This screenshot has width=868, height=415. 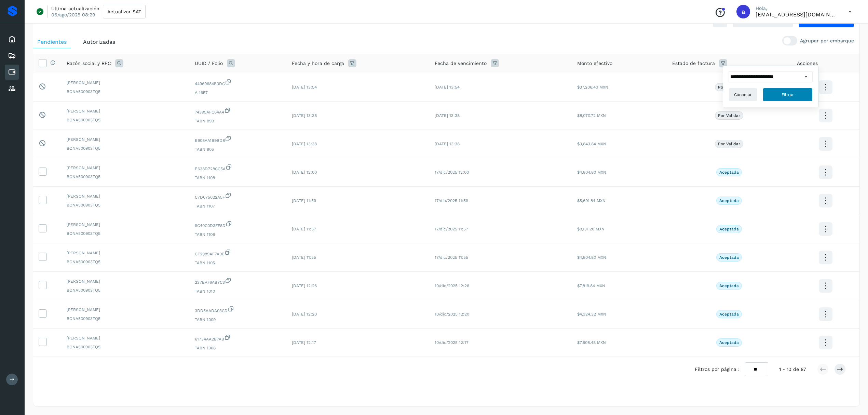 What do you see at coordinates (73, 15) in the screenshot?
I see `p: 06/ago/2025 08:29` at bounding box center [73, 15].